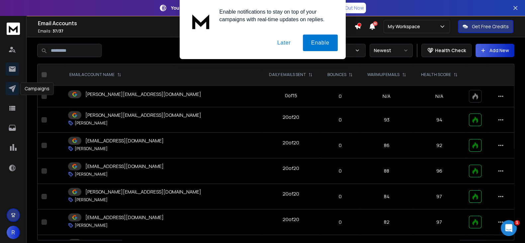  What do you see at coordinates (13, 233) in the screenshot?
I see `span: R` at bounding box center [13, 233].